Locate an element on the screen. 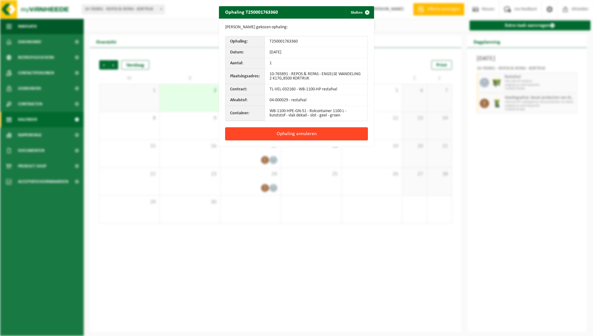 The height and width of the screenshot is (336, 593). td: 04-000029 - restafval is located at coordinates (316, 100).